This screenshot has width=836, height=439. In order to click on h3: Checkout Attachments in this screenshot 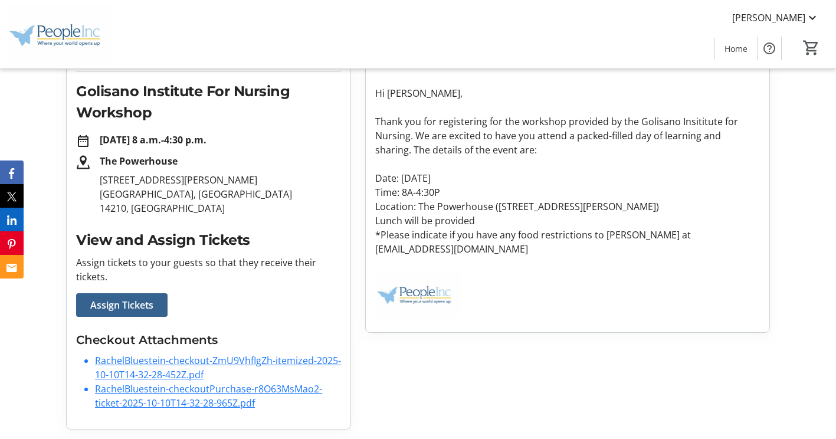, I will do `click(208, 340)`.